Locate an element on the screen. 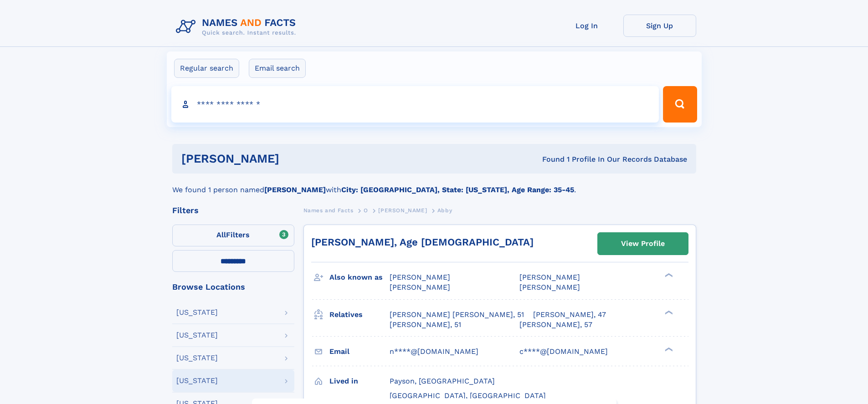 Image resolution: width=868 pixels, height=404 pixels. a: Log In is located at coordinates (587, 26).